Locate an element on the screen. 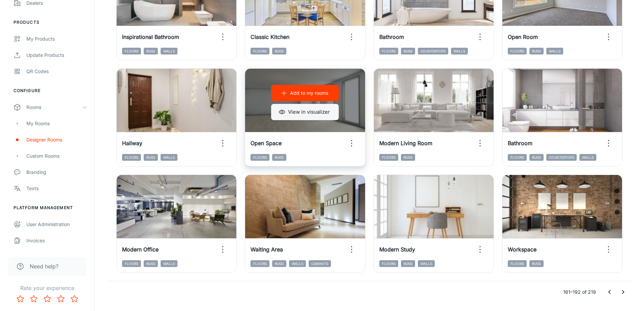 Image resolution: width=644 pixels, height=311 pixels. p: 161–192 of 219 is located at coordinates (579, 292).